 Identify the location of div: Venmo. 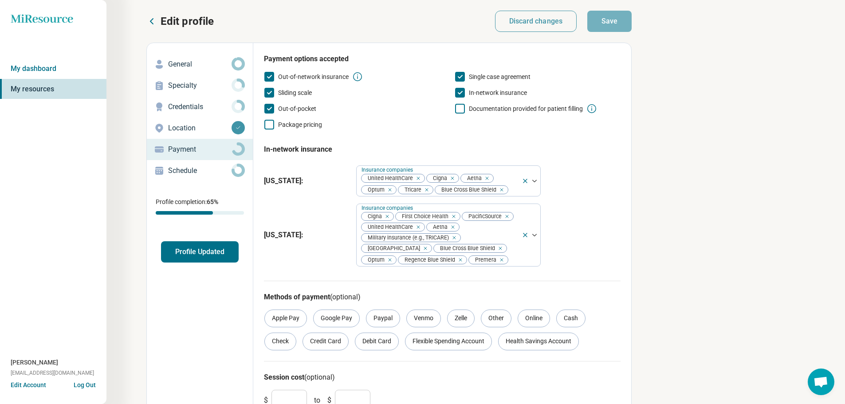
(424, 318).